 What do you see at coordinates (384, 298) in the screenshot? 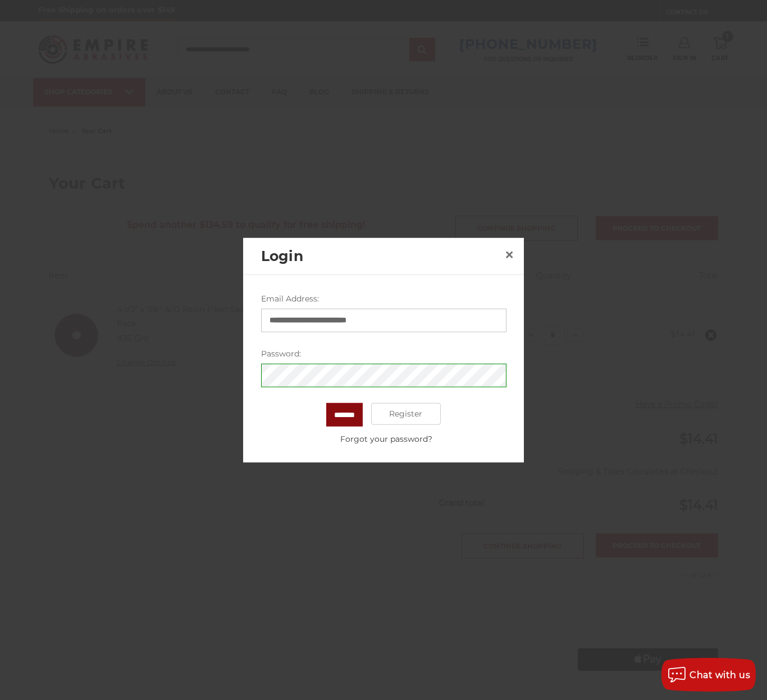
I see `label: Email Address:` at bounding box center [384, 298].